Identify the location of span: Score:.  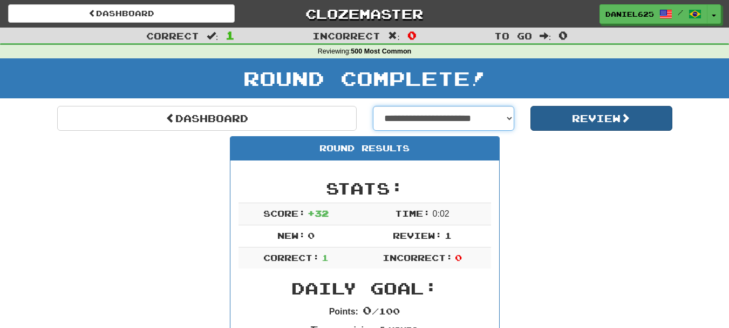
(284, 213).